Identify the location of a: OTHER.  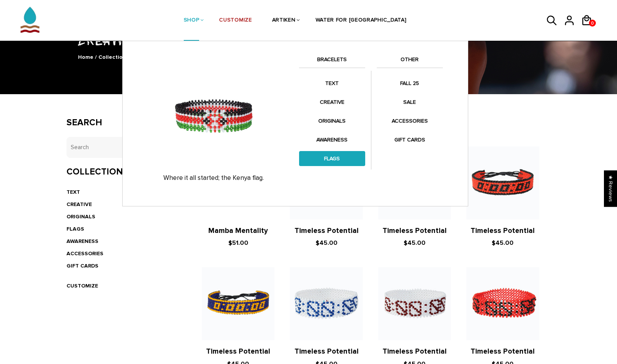
(410, 62).